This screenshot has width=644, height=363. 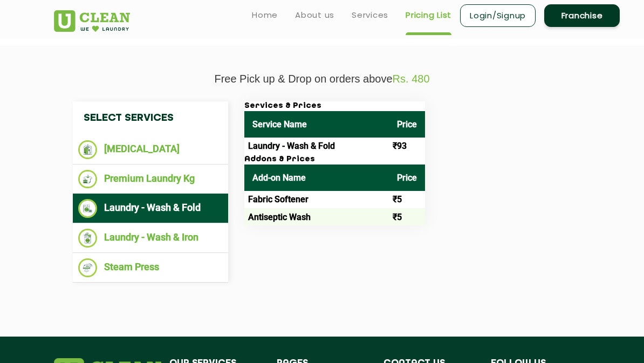 What do you see at coordinates (317, 217) in the screenshot?
I see `td: Antiseptic Wash` at bounding box center [317, 217].